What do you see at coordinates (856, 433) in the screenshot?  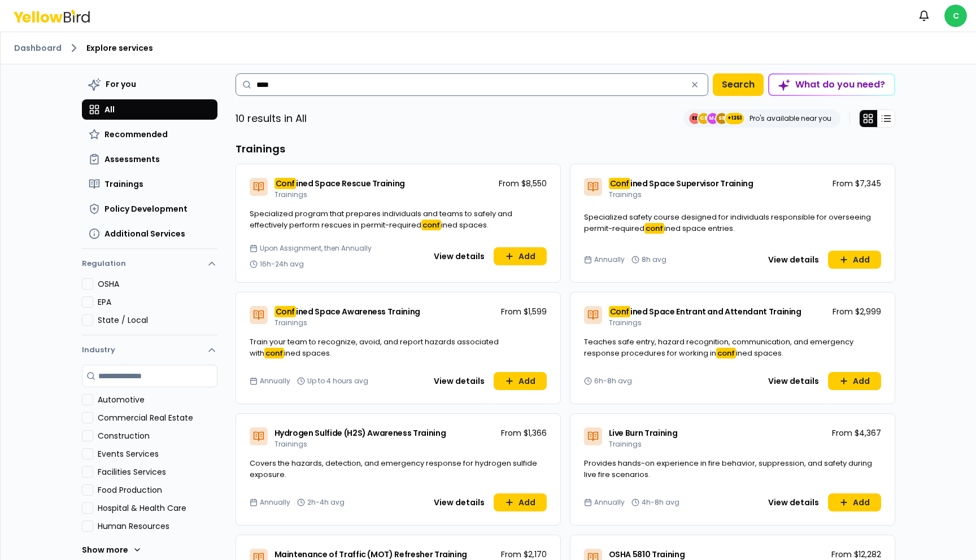 I see `p: From $4,367` at bounding box center [856, 433].